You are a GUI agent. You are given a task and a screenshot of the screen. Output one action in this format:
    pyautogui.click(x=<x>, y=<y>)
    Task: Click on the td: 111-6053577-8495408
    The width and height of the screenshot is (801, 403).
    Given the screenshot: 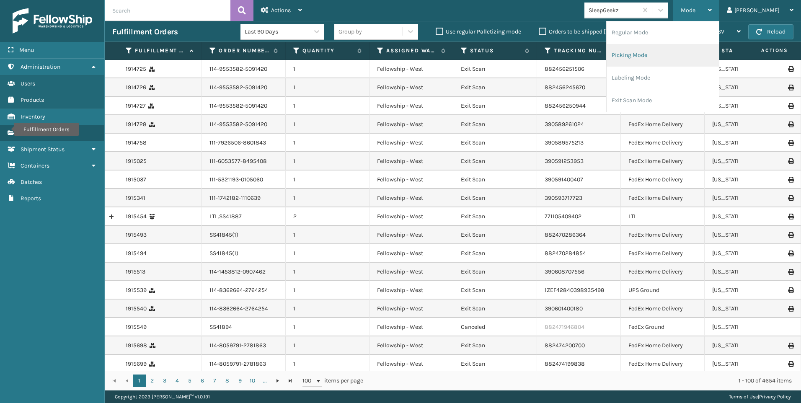 What is the action you would take?
    pyautogui.click(x=244, y=161)
    